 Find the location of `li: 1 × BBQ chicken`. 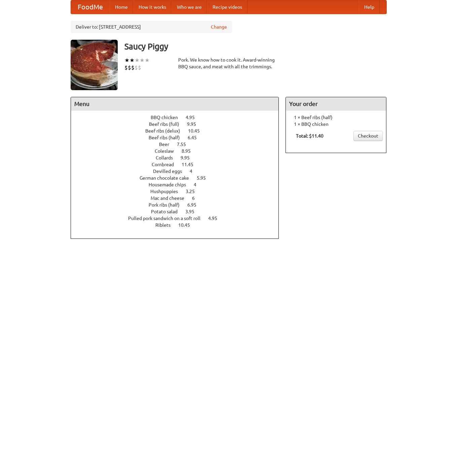

li: 1 × BBQ chicken is located at coordinates (336, 124).